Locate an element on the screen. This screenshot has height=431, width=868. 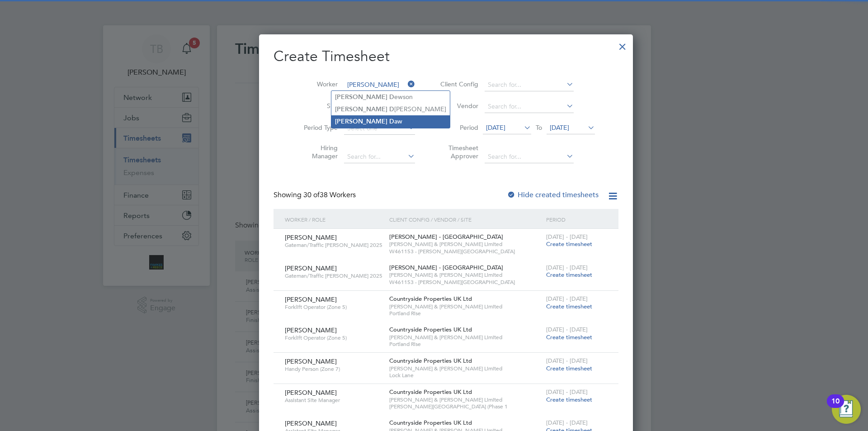
div: Worker / Role is located at coordinates (334, 220).